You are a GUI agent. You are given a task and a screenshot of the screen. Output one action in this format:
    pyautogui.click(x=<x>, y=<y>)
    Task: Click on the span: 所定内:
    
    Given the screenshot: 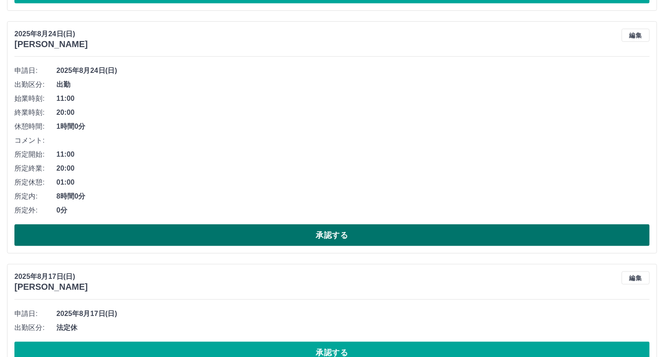 What is the action you would take?
    pyautogui.click(x=35, y=197)
    